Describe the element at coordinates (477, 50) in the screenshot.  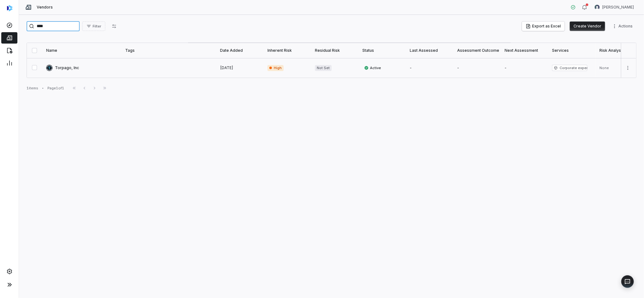
I see `div: Assessment Outcome` at that location.